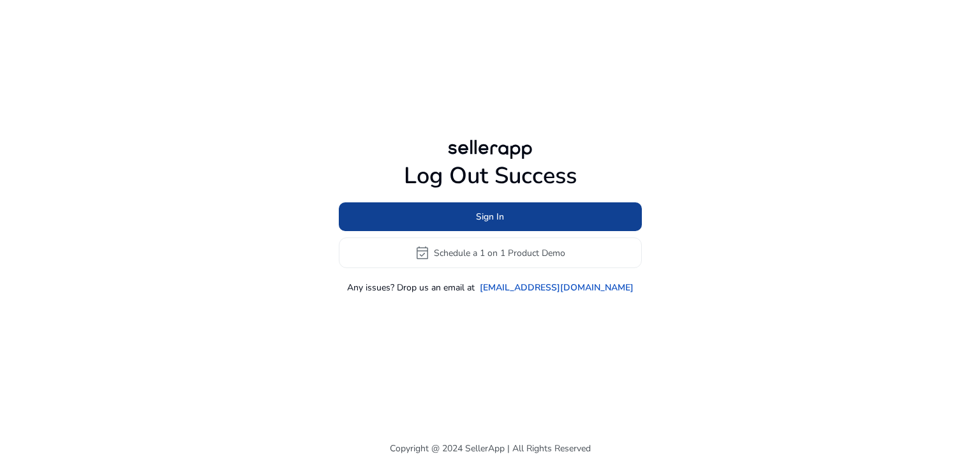 The image size is (980, 466). I want to click on h1: Log Out Success, so click(490, 176).